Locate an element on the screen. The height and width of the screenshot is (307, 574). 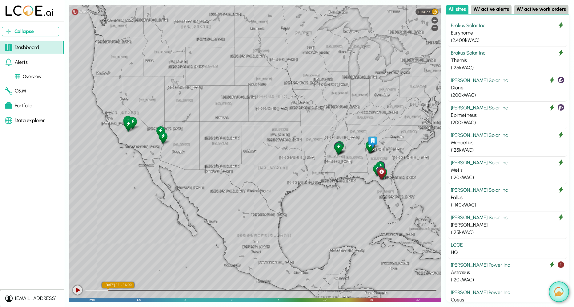
div: Portfolio is located at coordinates (18, 106).